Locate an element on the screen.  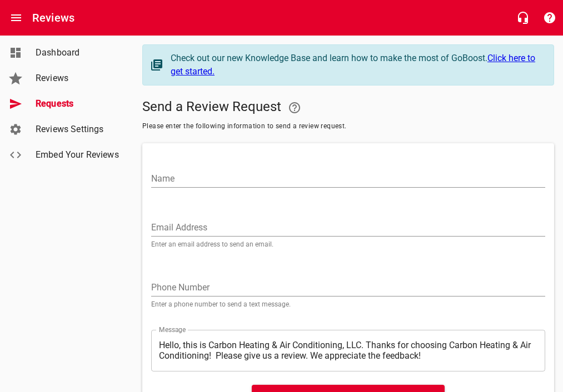
span: Reviews Settings is located at coordinates (78, 129).